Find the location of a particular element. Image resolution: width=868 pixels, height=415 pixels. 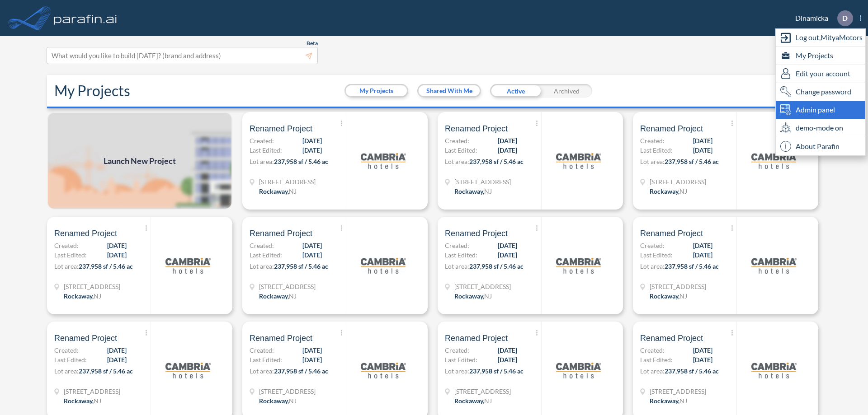

span: i is located at coordinates (786, 146).